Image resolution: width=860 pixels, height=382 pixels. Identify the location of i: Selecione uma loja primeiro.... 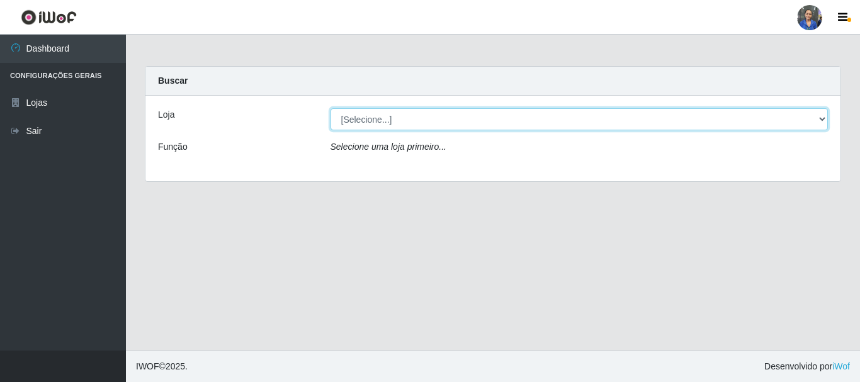
(388, 147).